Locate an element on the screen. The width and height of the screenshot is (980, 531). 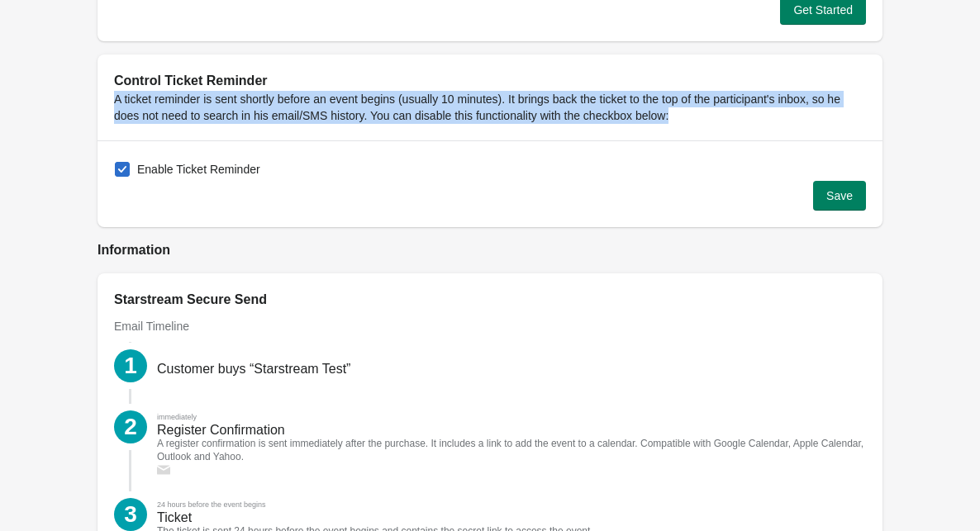
div: 2 is located at coordinates (131, 427).